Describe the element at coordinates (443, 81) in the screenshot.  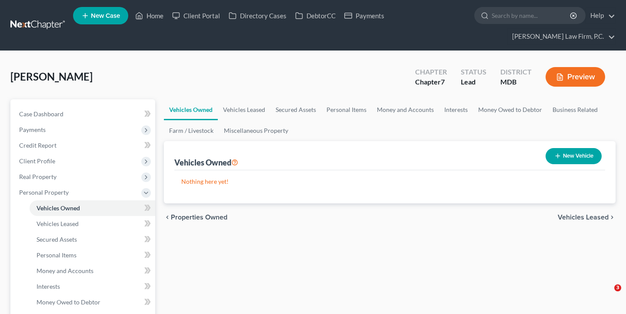
I see `span: 7` at that location.